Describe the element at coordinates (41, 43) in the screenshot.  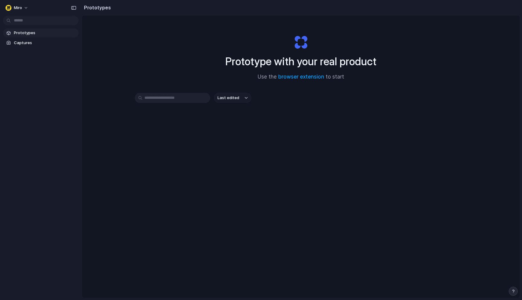
I see `a: Captures` at that location.